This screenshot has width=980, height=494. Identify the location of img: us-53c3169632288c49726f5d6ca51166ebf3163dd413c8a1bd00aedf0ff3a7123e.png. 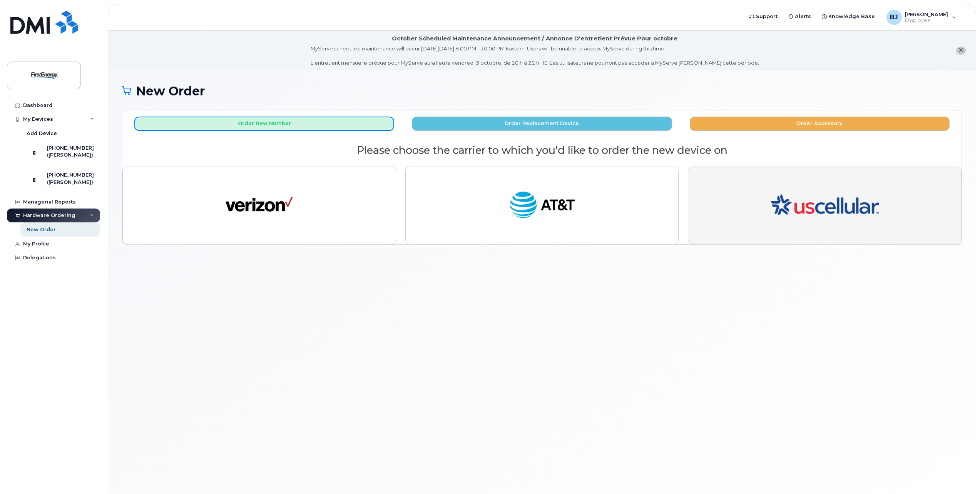
(825, 206).